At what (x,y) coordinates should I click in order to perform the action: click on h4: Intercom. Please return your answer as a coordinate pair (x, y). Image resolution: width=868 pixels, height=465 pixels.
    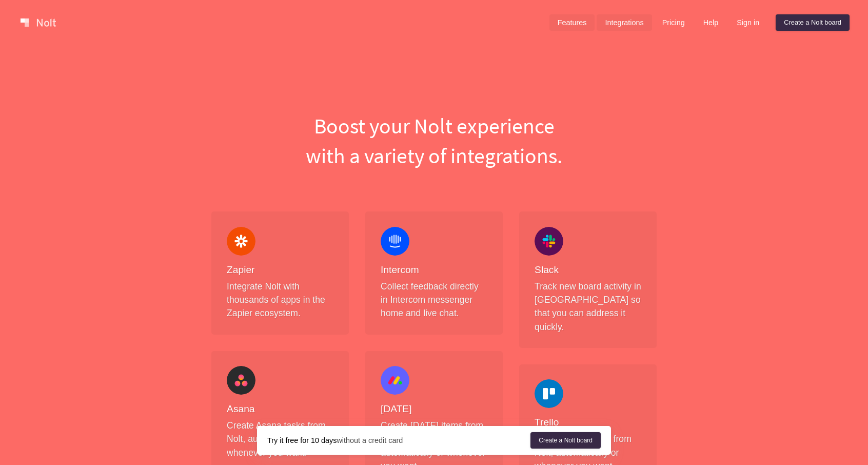
    Looking at the image, I should click on (434, 270).